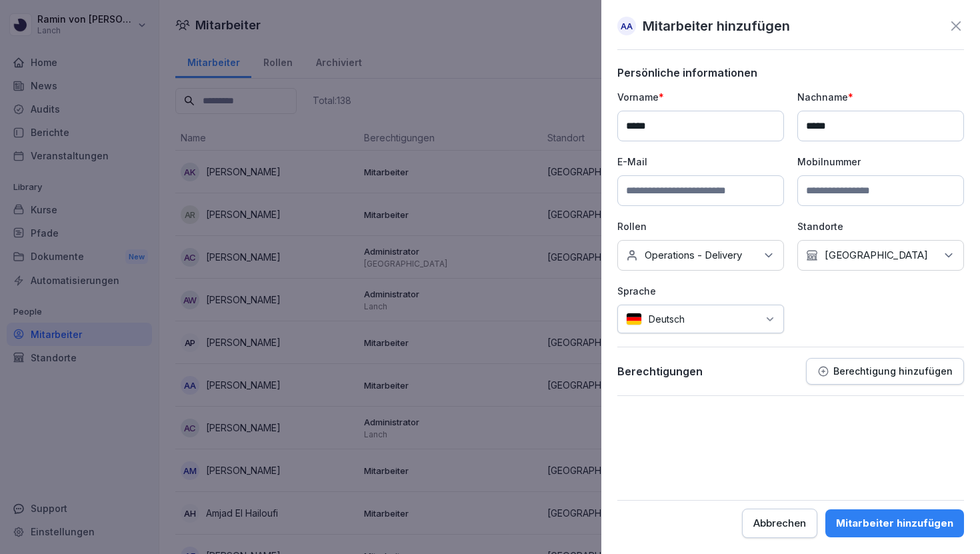 This screenshot has width=980, height=554. What do you see at coordinates (627, 26) in the screenshot?
I see `div: AA` at bounding box center [627, 26].